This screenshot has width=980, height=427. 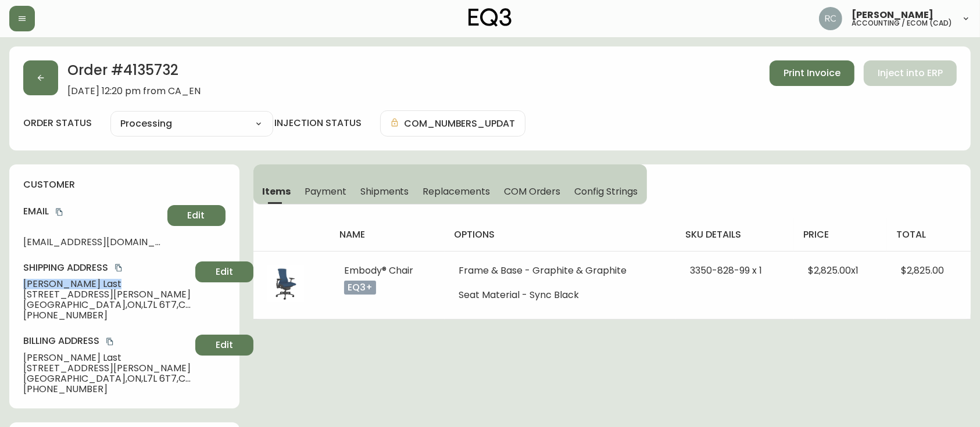 What do you see at coordinates (387, 235) in the screenshot?
I see `h4: name` at bounding box center [387, 235].